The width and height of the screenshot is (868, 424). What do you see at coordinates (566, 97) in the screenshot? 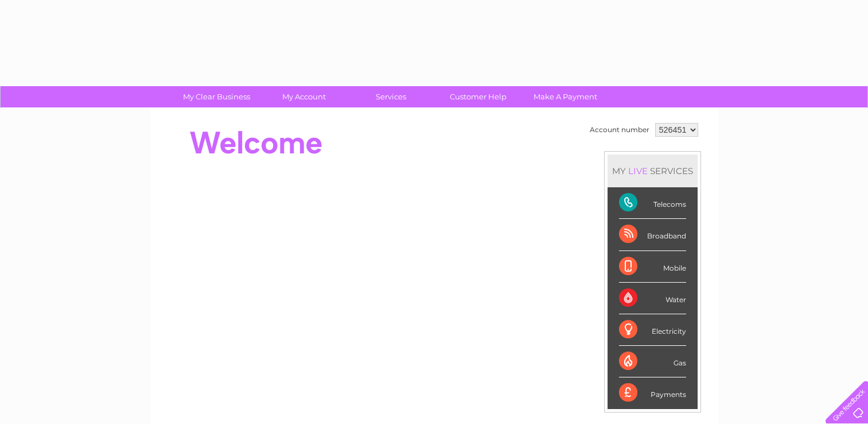
I see `a: Make A Payment` at bounding box center [566, 97].